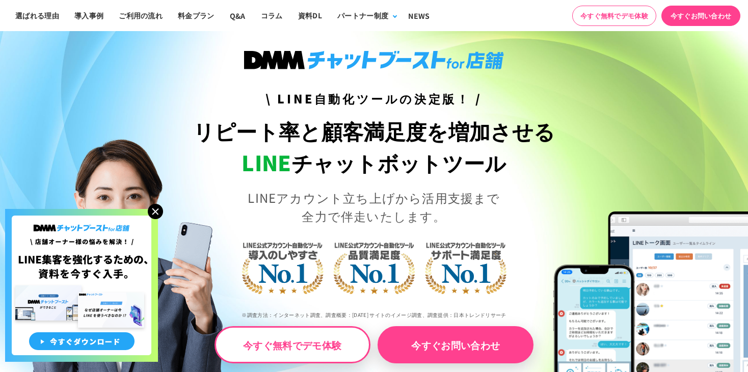 The height and width of the screenshot is (372, 748). I want to click on h3: \ LINE自動化ツールの決定版！ /, so click(374, 98).